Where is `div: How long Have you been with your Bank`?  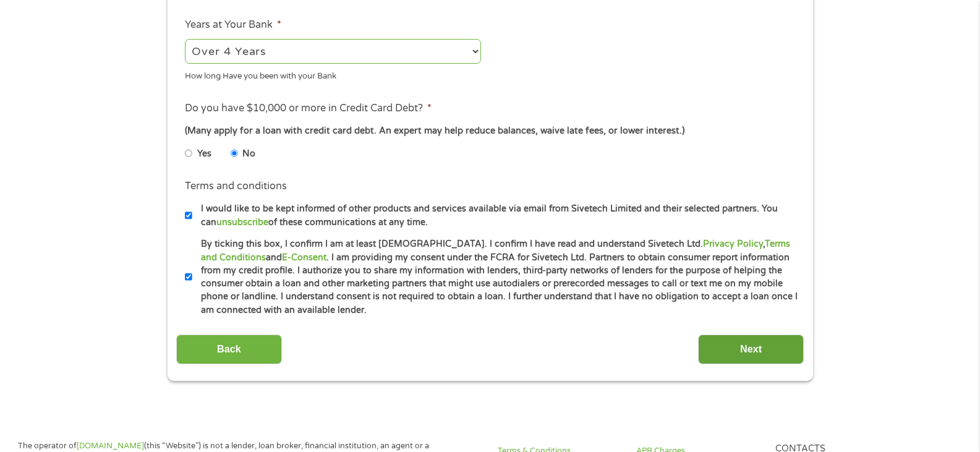
div: How long Have you been with your Bank is located at coordinates (333, 74).